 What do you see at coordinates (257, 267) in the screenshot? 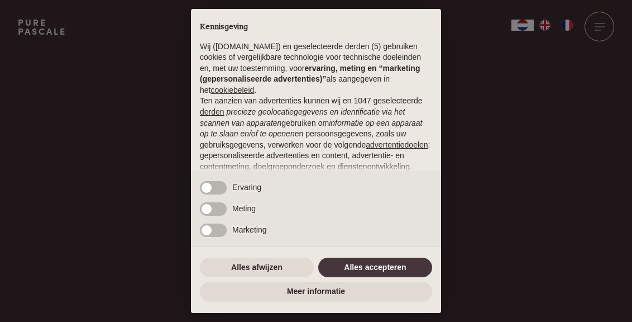
I see `button: Alles afwijzen` at bounding box center [257, 267].